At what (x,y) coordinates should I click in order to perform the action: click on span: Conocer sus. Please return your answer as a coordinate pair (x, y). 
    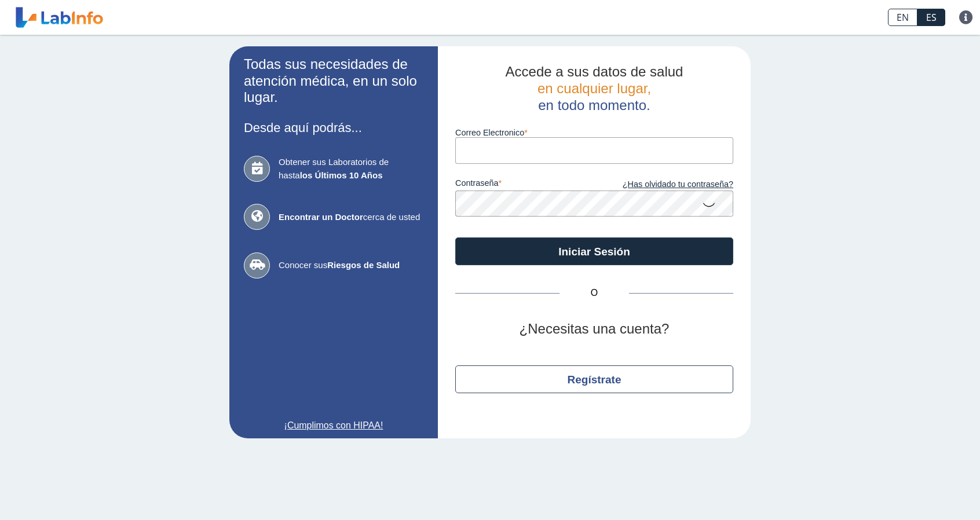
    Looking at the image, I should click on (351, 265).